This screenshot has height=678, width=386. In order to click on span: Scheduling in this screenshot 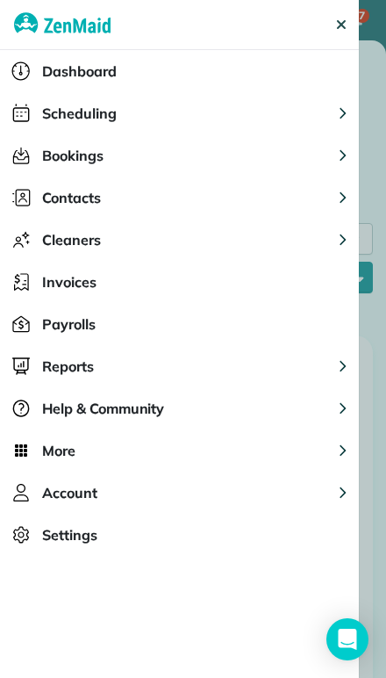, I will do `click(79, 113)`.